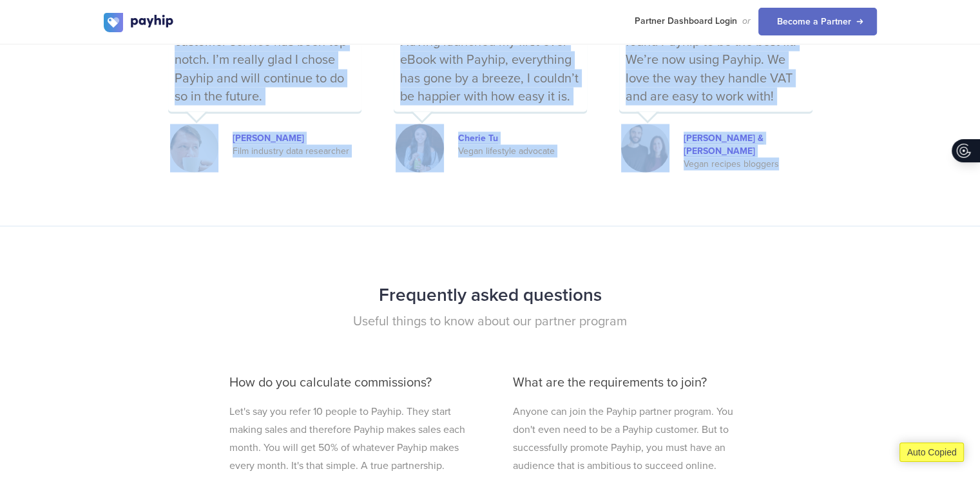  I want to click on a: Become a Partner, so click(818, 22).